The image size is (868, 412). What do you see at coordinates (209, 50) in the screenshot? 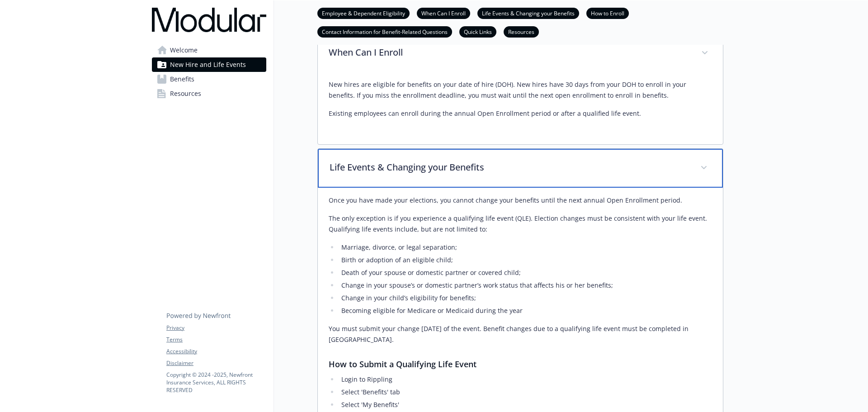
I see `a: Welcome` at bounding box center [209, 50].